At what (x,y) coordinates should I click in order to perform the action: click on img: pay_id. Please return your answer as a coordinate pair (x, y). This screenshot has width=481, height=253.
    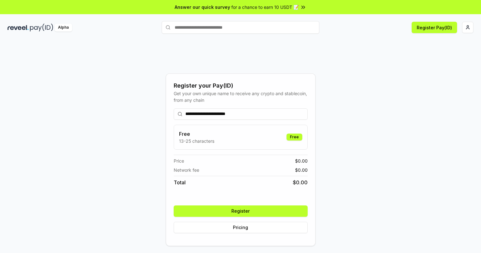
    Looking at the image, I should click on (42, 27).